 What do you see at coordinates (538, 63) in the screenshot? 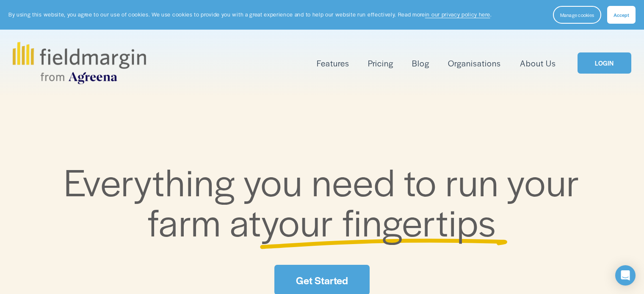
I see `a: About Us` at bounding box center [538, 63].